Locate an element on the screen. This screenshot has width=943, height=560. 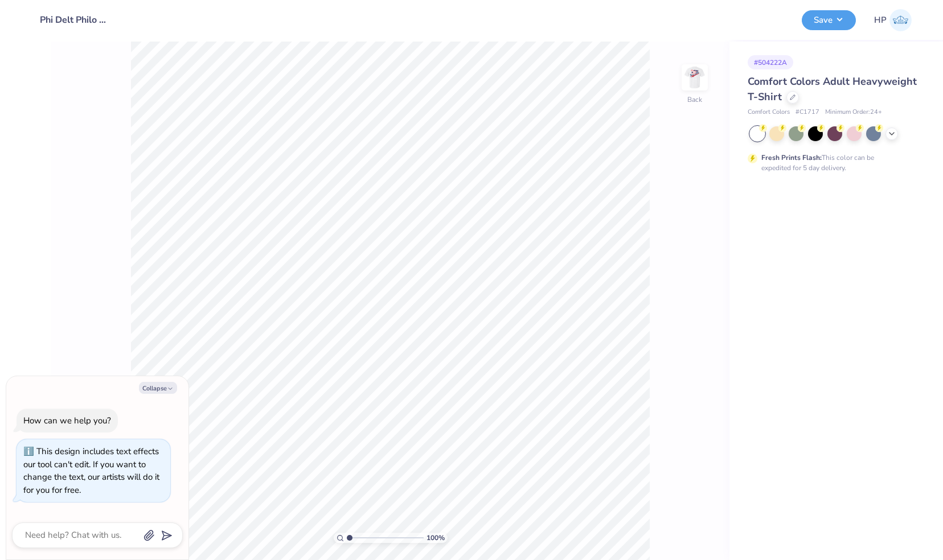
a: HP is located at coordinates (893, 20).